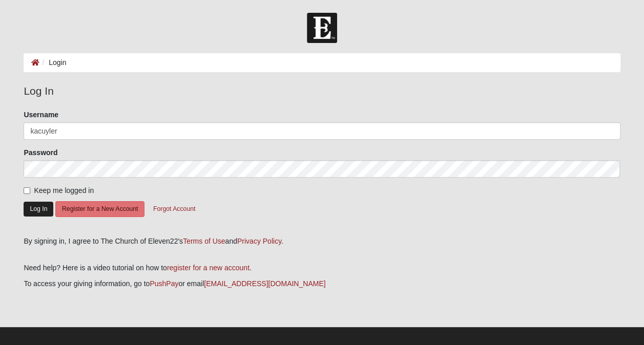 The image size is (644, 345). What do you see at coordinates (164, 284) in the screenshot?
I see `a: PushPay` at bounding box center [164, 284].